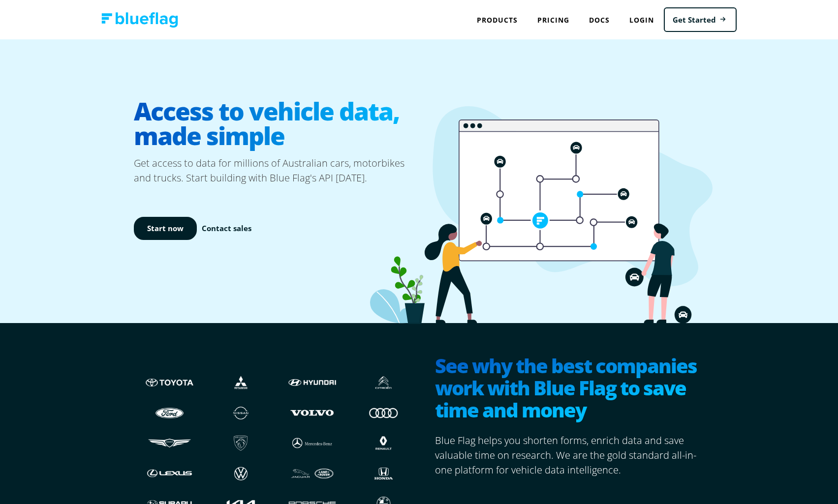 The width and height of the screenshot is (838, 504). What do you see at coordinates (241, 383) in the screenshot?
I see `img: Mistubishi logo` at bounding box center [241, 383].